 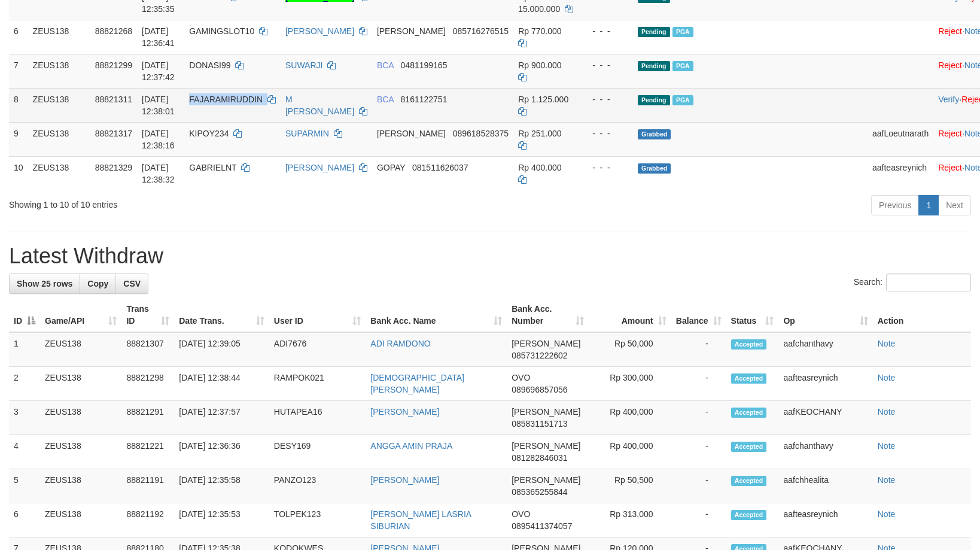 I want to click on span: Rp 1.125.000, so click(x=543, y=99).